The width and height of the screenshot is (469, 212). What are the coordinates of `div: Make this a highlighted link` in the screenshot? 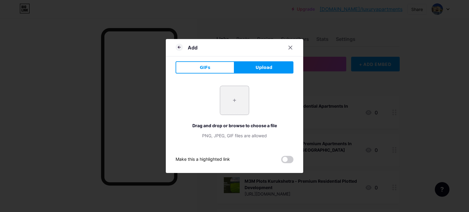 It's located at (203, 160).